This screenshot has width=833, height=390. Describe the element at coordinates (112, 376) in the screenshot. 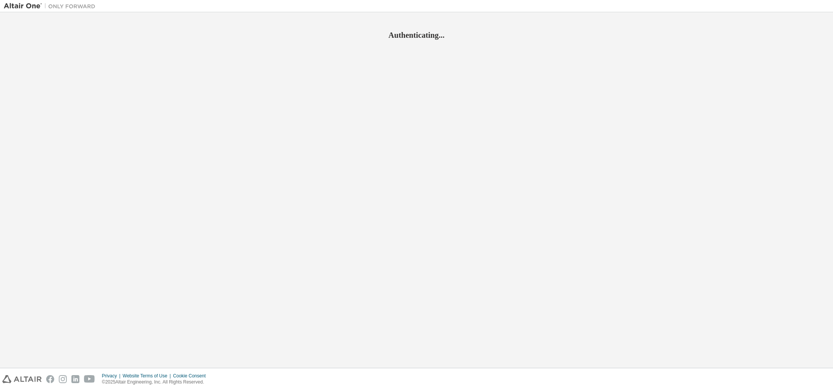

I see `div: Privacy` at that location.